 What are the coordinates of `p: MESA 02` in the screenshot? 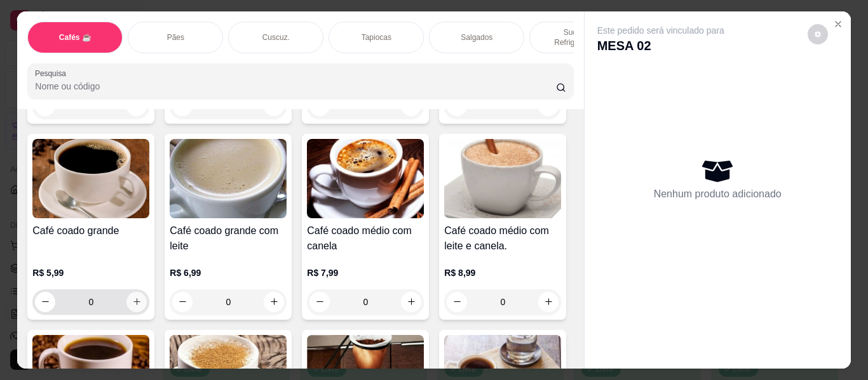 It's located at (661, 45).